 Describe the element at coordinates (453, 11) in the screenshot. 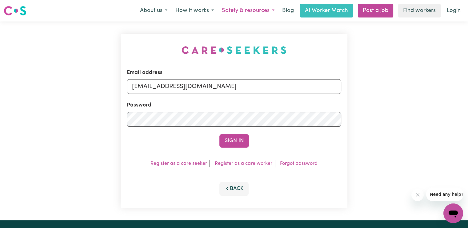

I see `a: Login` at that location.